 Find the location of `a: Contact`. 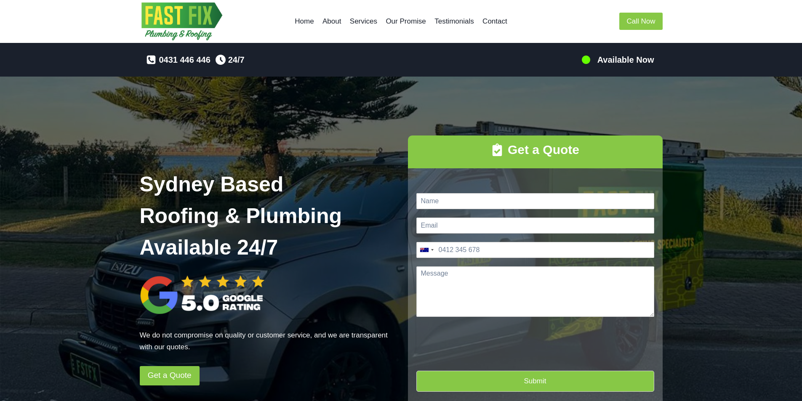

a: Contact is located at coordinates (495, 21).